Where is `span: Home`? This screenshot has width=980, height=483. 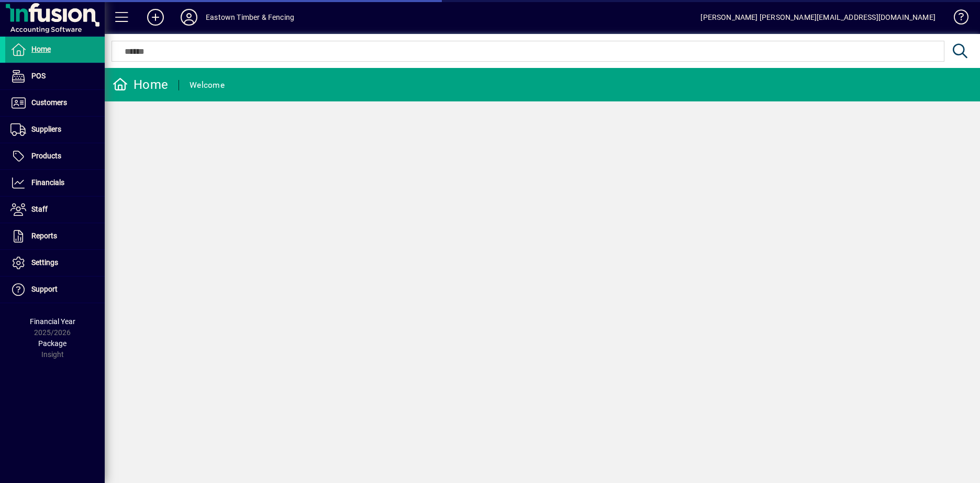 span: Home is located at coordinates (41, 50).